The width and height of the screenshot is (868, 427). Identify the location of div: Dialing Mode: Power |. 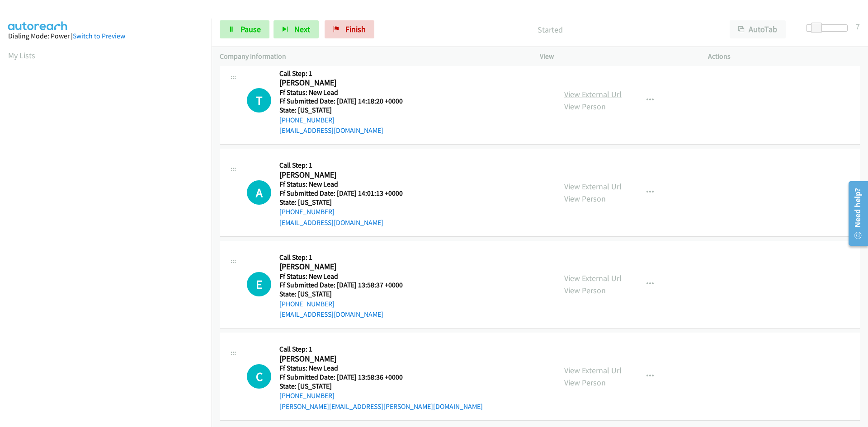
(106, 36).